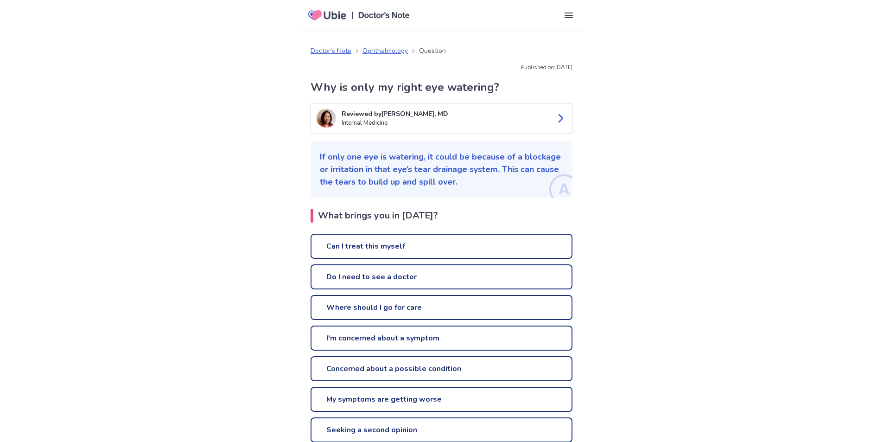 This screenshot has height=442, width=883. What do you see at coordinates (385, 51) in the screenshot?
I see `a: Ophthalmology` at bounding box center [385, 51].